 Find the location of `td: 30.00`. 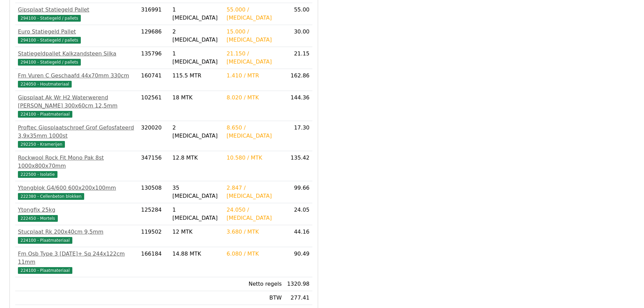

td: 30.00 is located at coordinates (298, 36).